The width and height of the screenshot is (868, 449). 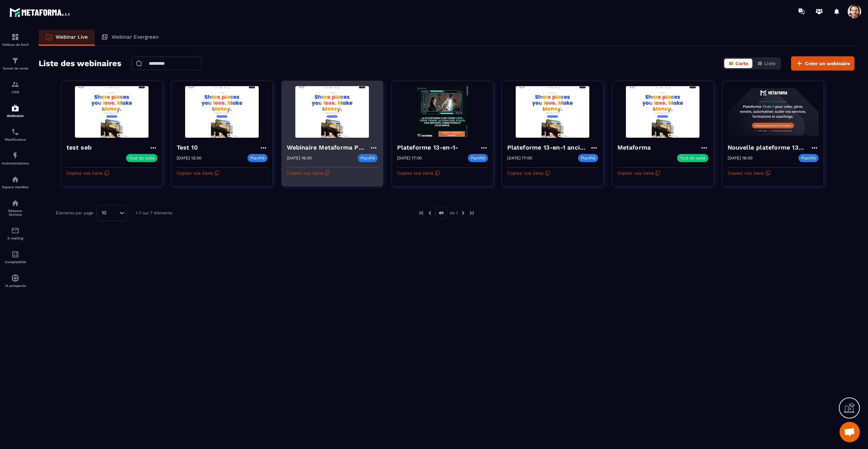 I want to click on p: Comptabilité, so click(x=15, y=262).